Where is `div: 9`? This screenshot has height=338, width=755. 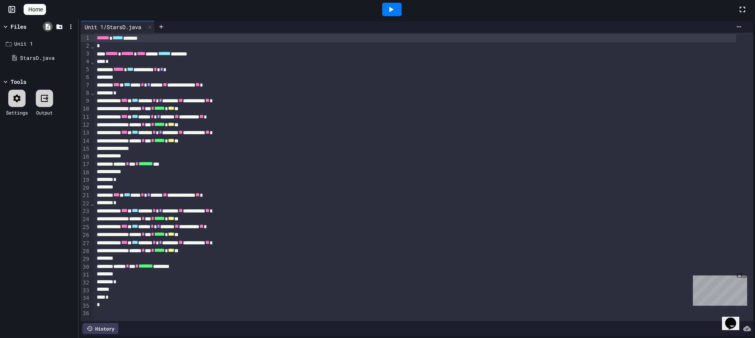 div: 9 is located at coordinates (85, 101).